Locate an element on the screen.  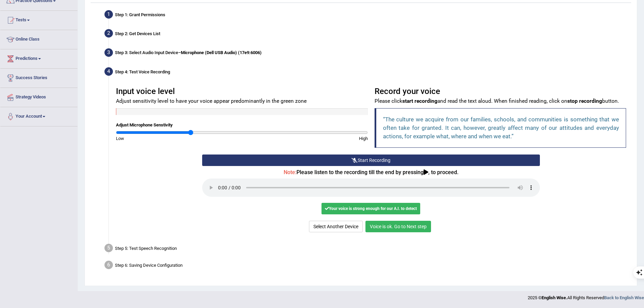
div: Step 2: Get Devices List is located at coordinates (367, 34).